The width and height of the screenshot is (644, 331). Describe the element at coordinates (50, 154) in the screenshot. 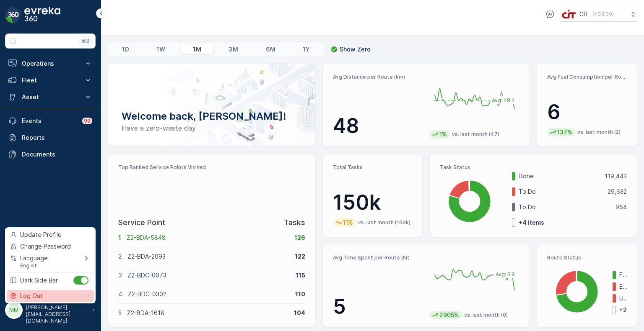

I see `a: Documents` at that location.